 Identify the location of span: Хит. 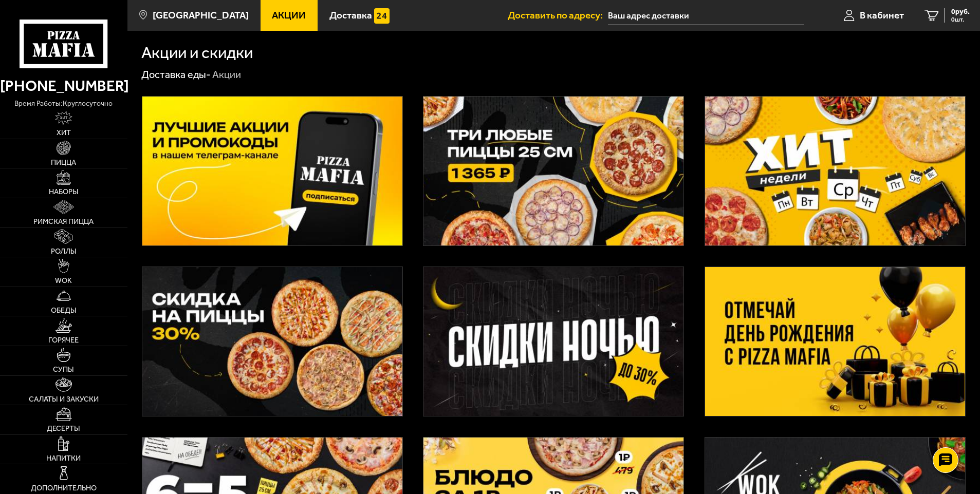
(63, 133).